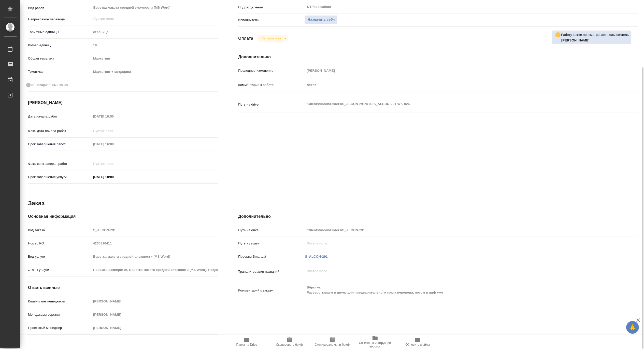  Describe the element at coordinates (272, 243) in the screenshot. I see `p: Путь к заказу` at that location.